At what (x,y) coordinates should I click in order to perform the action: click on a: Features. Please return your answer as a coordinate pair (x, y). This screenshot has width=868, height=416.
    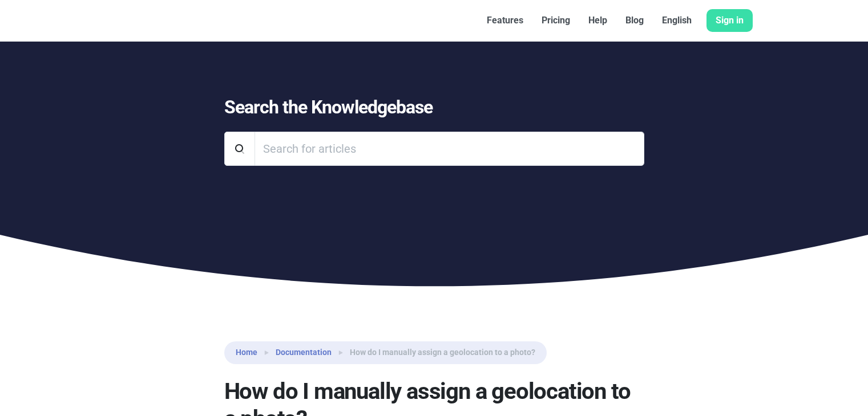
    Looking at the image, I should click on (505, 20).